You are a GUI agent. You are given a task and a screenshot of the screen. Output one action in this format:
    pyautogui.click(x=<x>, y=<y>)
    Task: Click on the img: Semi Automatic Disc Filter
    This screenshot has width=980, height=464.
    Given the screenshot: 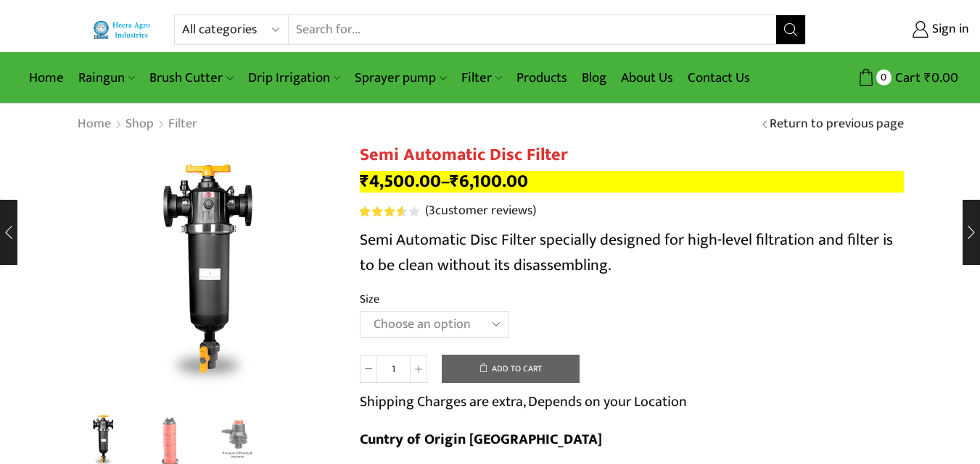 What is the action you would take?
    pyautogui.click(x=207, y=275)
    